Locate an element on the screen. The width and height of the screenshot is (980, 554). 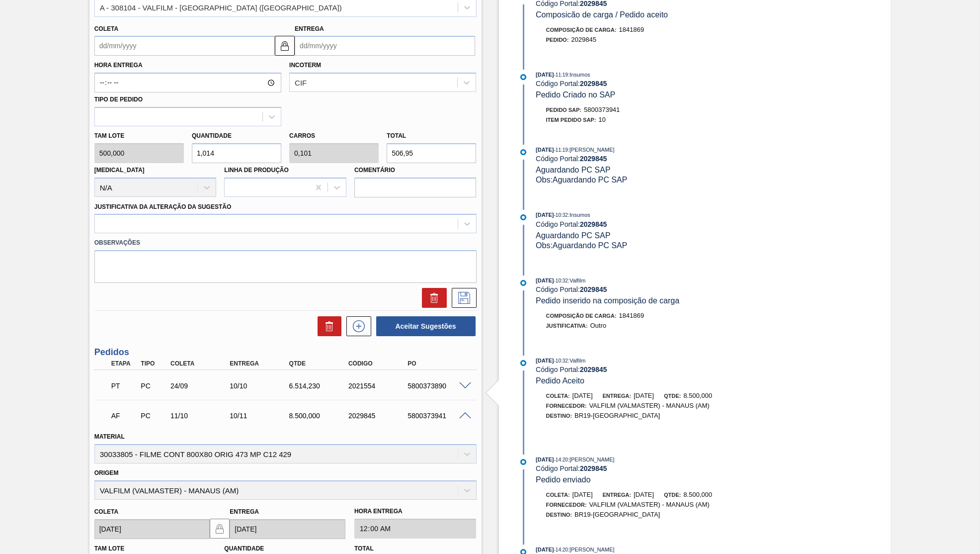
label: Tipo de pedido is located at coordinates (119, 99).